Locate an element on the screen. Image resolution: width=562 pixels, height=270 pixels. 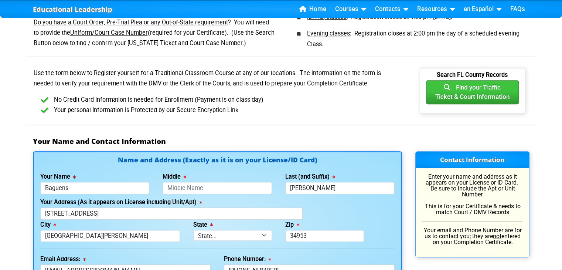
input: Last Name is located at coordinates (340, 188).